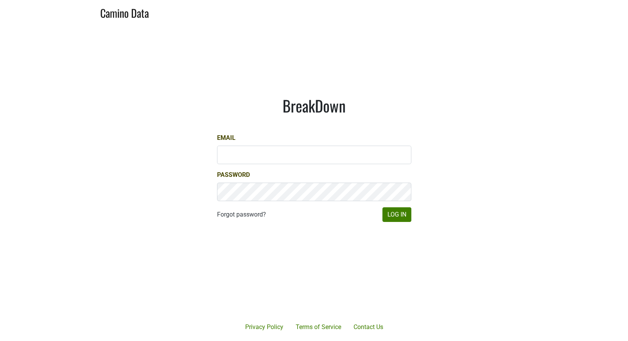 This screenshot has height=341, width=628. I want to click on a: Terms of Service, so click(318, 327).